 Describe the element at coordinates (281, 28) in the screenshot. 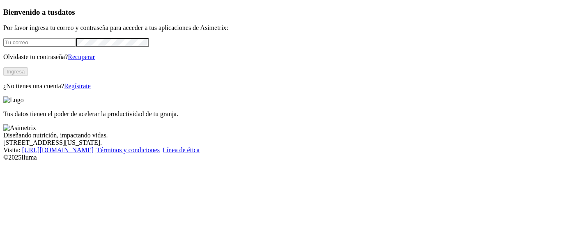

I see `p: Por favor ingresa tu correo y contraseña para acceder a tus aplicaciones de Asimetrix:` at that location.